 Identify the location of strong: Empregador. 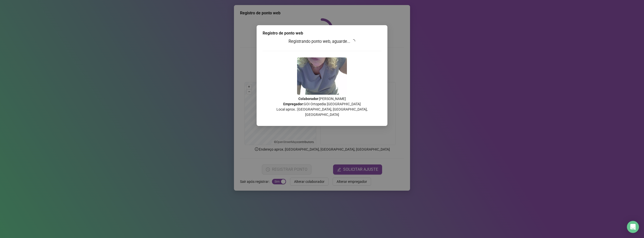
(293, 104).